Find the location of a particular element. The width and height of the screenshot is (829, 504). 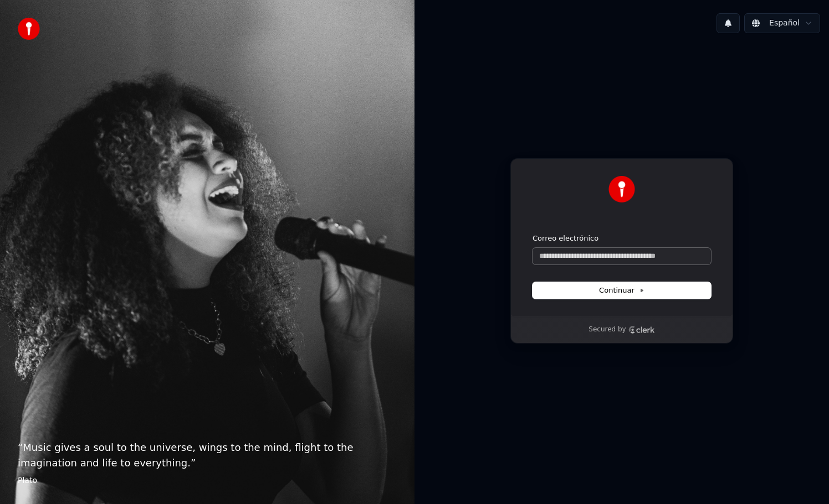

img: youka is located at coordinates (29, 29).